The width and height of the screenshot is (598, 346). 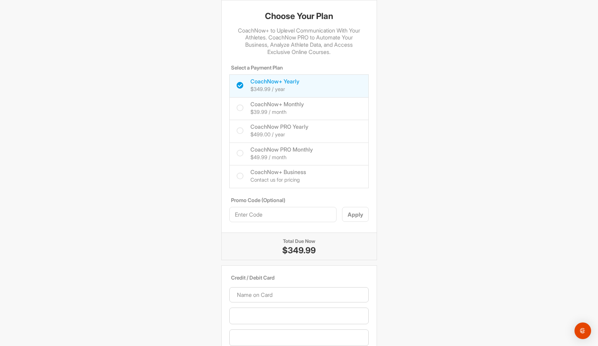 What do you see at coordinates (277, 104) in the screenshot?
I see `span: CoachNow+ Monthly` at bounding box center [277, 104].